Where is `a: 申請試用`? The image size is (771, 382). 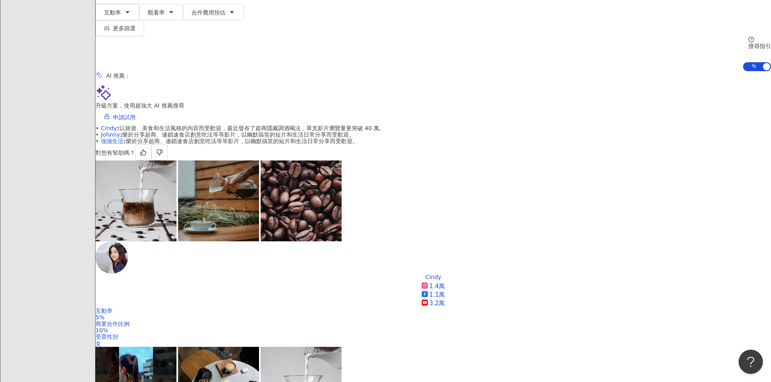
a: 申請試用 is located at coordinates (120, 117).